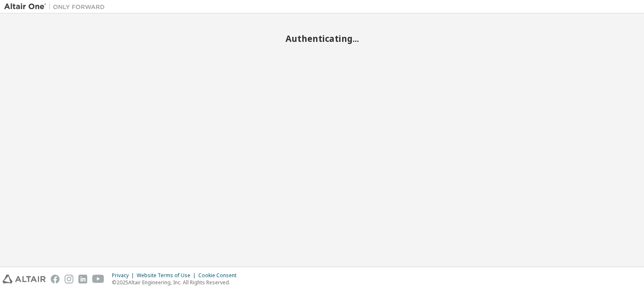  Describe the element at coordinates (124, 275) in the screenshot. I see `div: Privacy` at that location.